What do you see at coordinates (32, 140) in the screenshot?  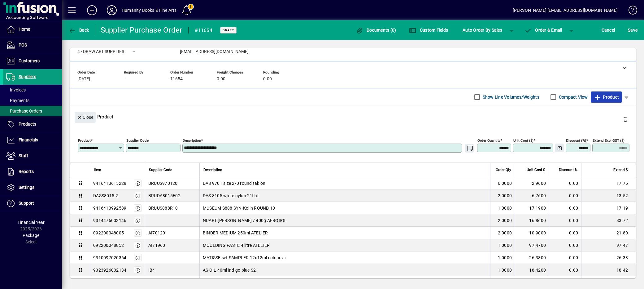 I see `a: Financials` at bounding box center [32, 140].